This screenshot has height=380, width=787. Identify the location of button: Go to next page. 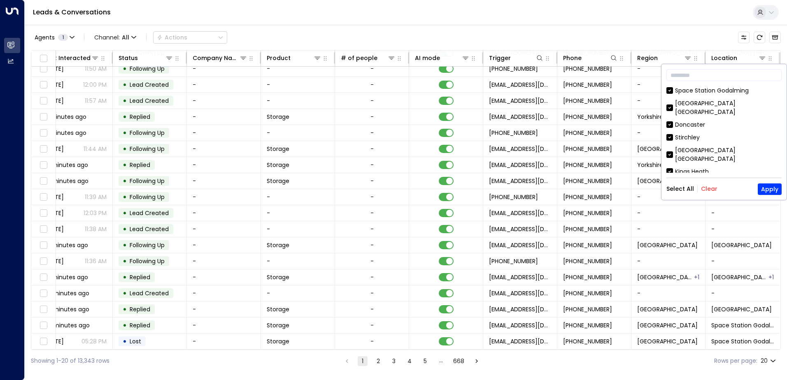
(476, 361).